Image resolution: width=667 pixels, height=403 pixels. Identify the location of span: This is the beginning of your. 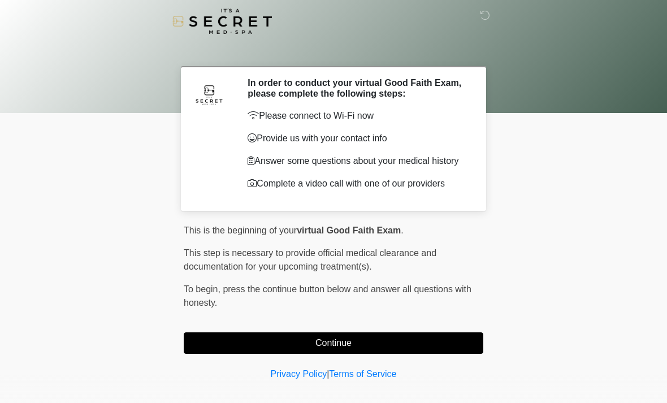
(240, 230).